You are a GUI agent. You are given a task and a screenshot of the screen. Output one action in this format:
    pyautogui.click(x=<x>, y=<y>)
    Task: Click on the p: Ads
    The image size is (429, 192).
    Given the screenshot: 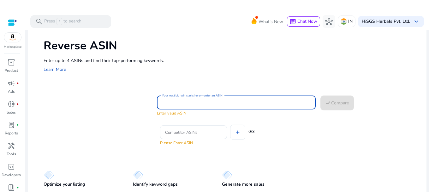 What is the action you would take?
    pyautogui.click(x=11, y=91)
    